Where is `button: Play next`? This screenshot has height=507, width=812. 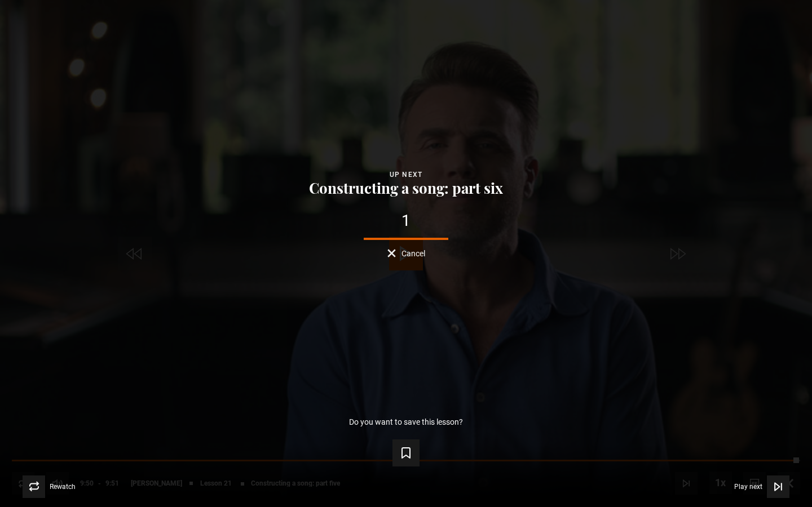 button: Play next is located at coordinates (762, 487).